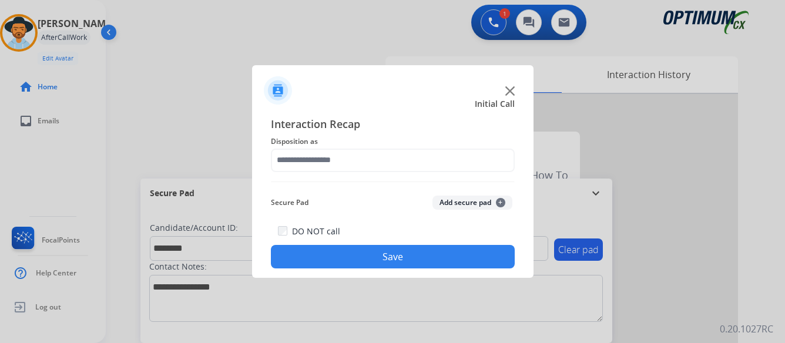 The height and width of the screenshot is (343, 785). I want to click on span: Initial Call, so click(495, 104).